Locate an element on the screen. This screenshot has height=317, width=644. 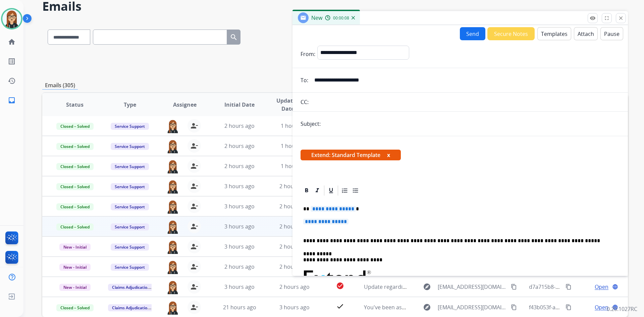
button: Attach is located at coordinates (585, 33).